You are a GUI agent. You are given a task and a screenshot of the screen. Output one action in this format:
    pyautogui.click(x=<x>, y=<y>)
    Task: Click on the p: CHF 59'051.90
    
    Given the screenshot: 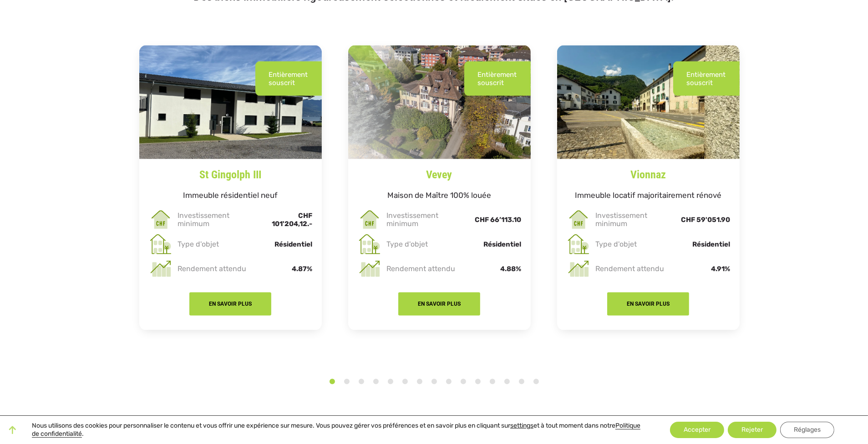 What is the action you would take?
    pyautogui.click(x=703, y=220)
    